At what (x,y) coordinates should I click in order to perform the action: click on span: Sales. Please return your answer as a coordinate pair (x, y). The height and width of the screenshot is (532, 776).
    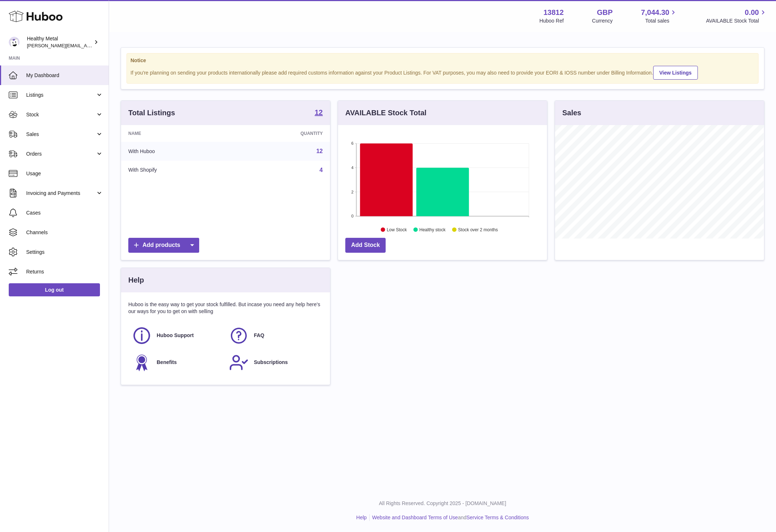
    Looking at the image, I should click on (61, 134).